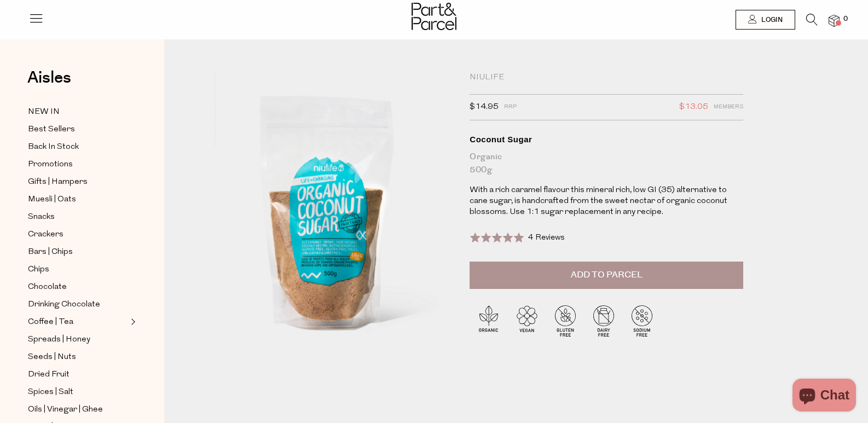  I want to click on span: $14.95, so click(484, 107).